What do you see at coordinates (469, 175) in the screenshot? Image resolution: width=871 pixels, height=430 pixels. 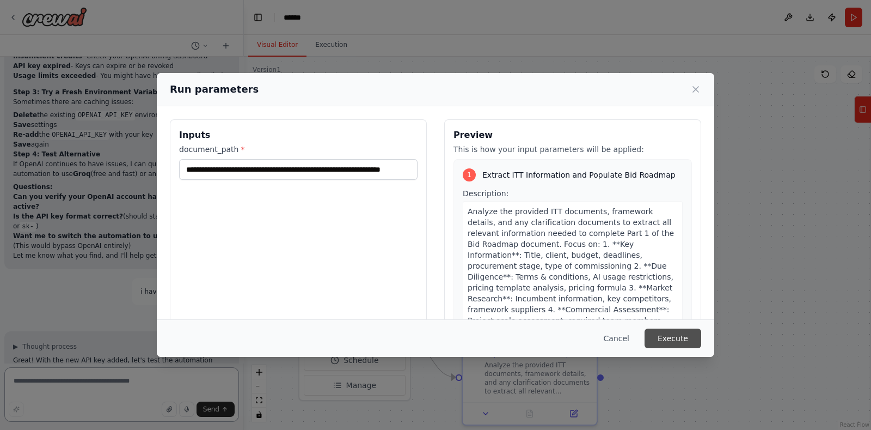 I see `div: 1` at bounding box center [469, 175].